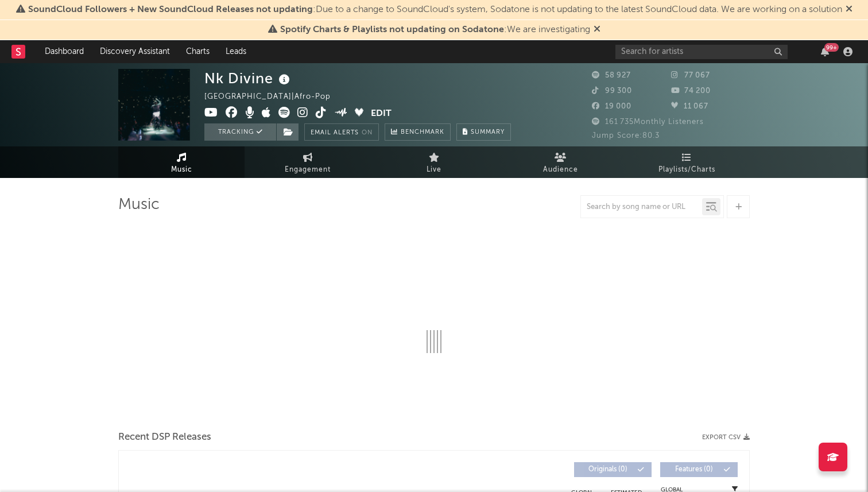 The image size is (868, 492). I want to click on span: Summary, so click(487, 132).